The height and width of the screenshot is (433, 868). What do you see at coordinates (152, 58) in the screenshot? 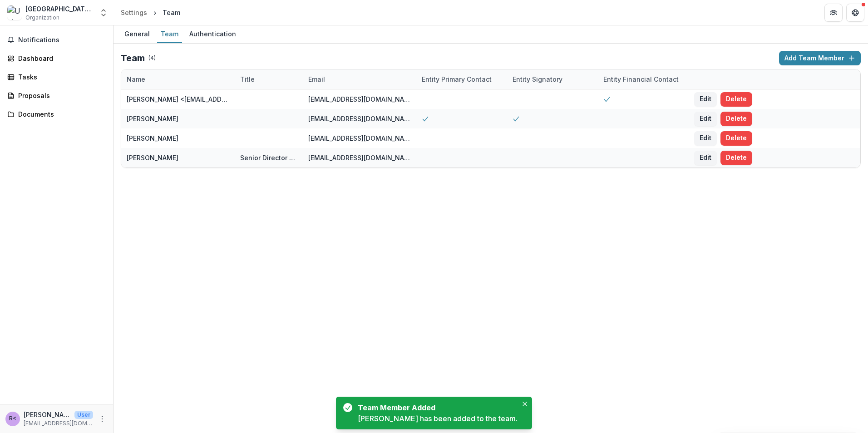
I see `p: ( 4 )` at bounding box center [152, 58].